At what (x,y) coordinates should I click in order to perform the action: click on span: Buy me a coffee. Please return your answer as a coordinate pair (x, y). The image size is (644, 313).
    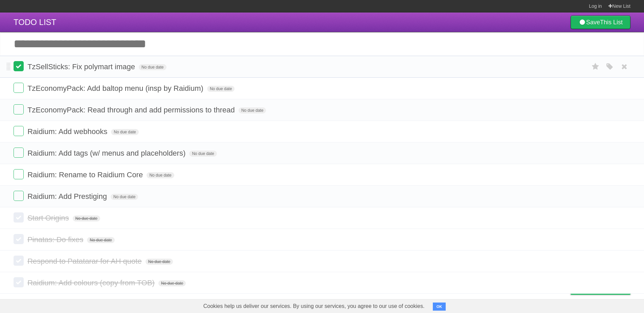
    Looking at the image, I should click on (605, 288).